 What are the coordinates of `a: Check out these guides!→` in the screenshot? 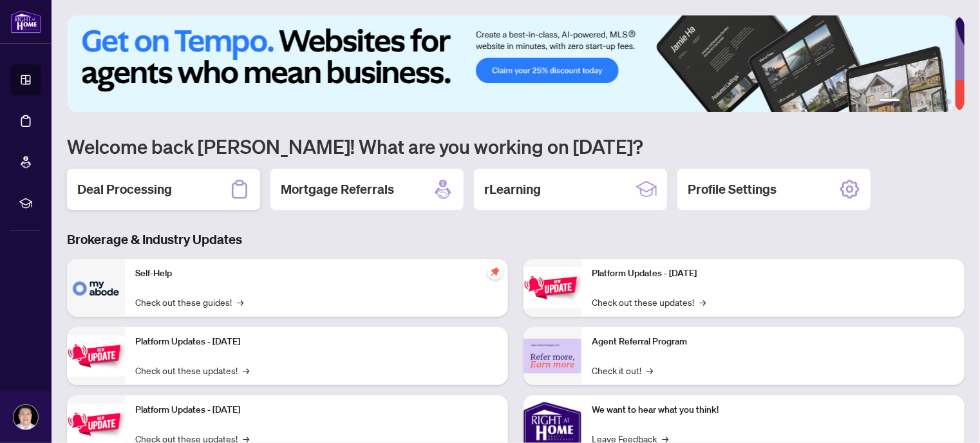 It's located at (189, 301).